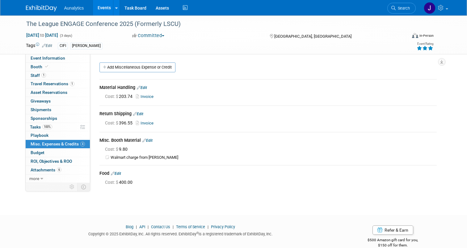 This screenshot has width=467, height=248. What do you see at coordinates (402, 8) in the screenshot?
I see `a: Search` at bounding box center [402, 8].